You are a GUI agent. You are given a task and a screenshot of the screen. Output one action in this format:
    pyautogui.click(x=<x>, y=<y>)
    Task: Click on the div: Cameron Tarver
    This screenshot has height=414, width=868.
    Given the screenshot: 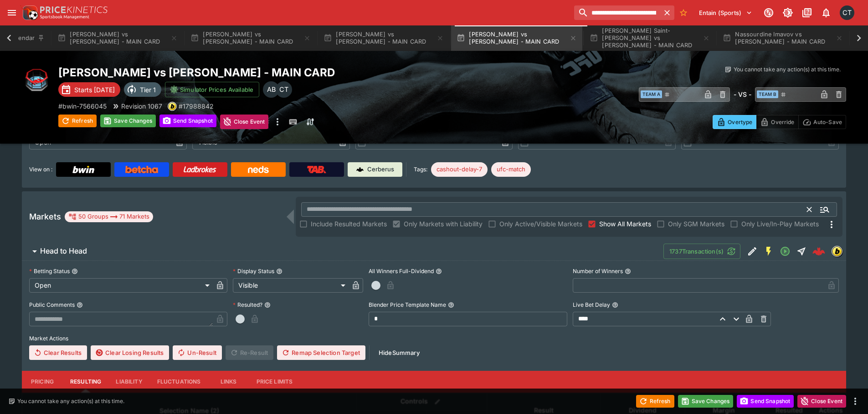 What is the action you would take?
    pyautogui.click(x=847, y=12)
    